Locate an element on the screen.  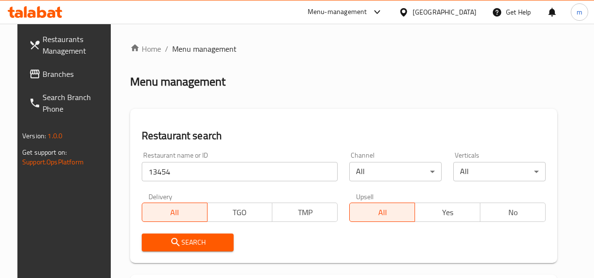
a: Home is located at coordinates (146, 49).